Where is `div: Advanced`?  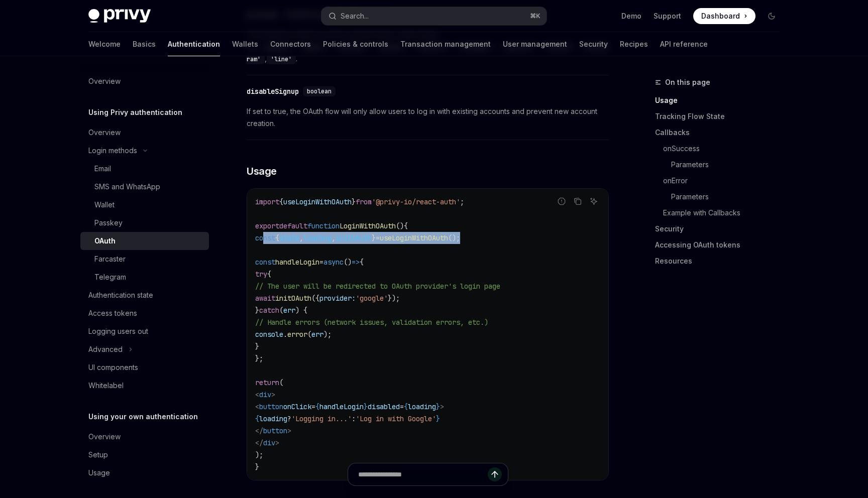 div: Advanced is located at coordinates (105, 349).